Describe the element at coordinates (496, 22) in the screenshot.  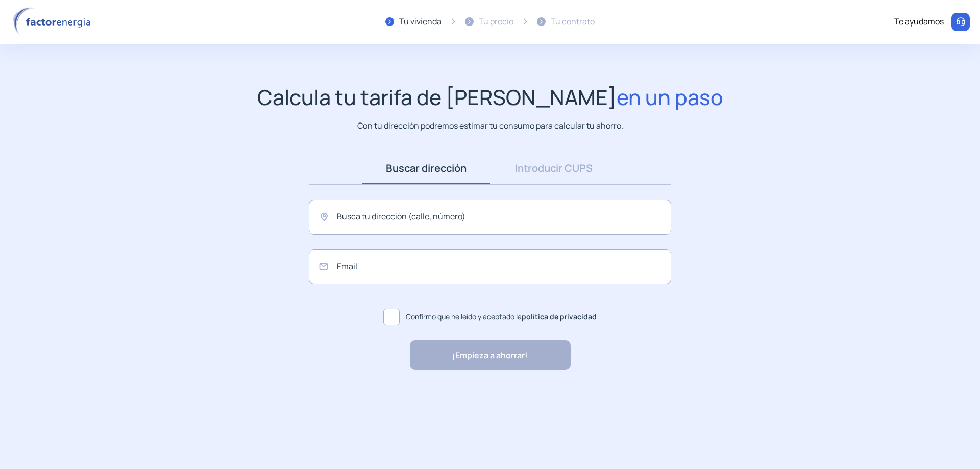
I see `div: Tu precio` at that location.